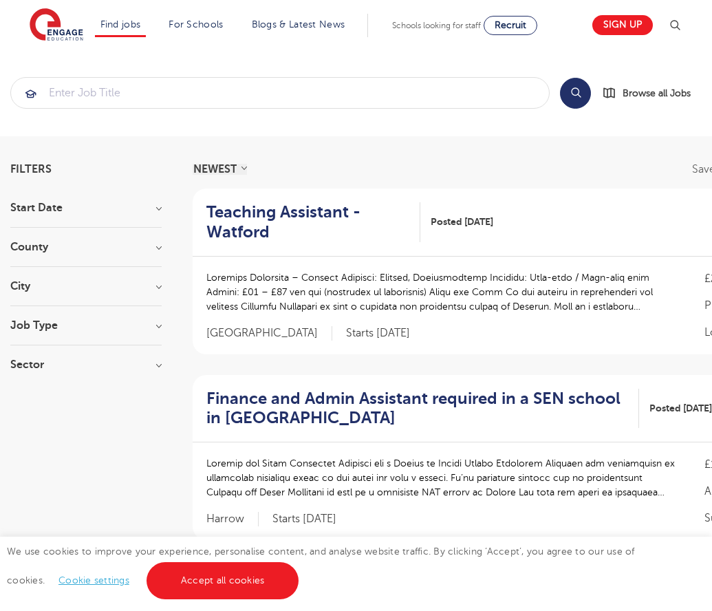  What do you see at coordinates (511, 25) in the screenshot?
I see `a: Recruit` at bounding box center [511, 25].